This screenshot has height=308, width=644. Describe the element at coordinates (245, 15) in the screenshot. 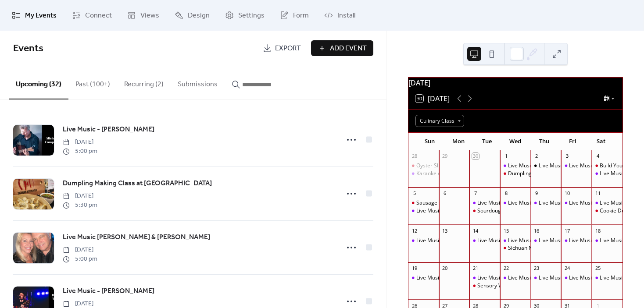

I see `a: Settings` at that location.